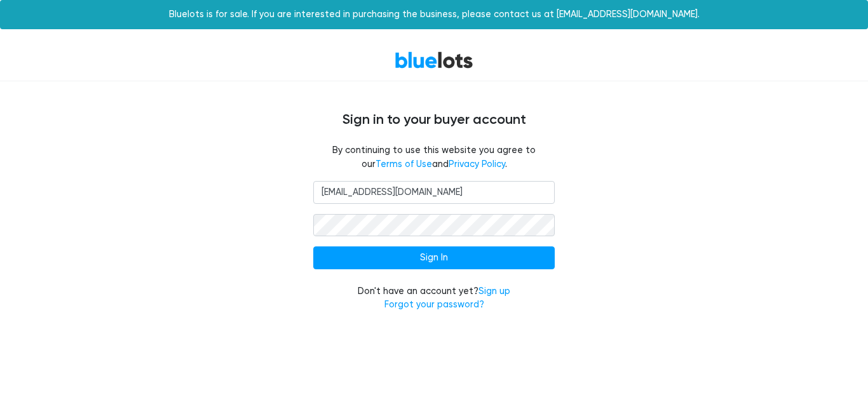 The height and width of the screenshot is (402, 868). Describe the element at coordinates (494, 291) in the screenshot. I see `a: Sign up` at that location.